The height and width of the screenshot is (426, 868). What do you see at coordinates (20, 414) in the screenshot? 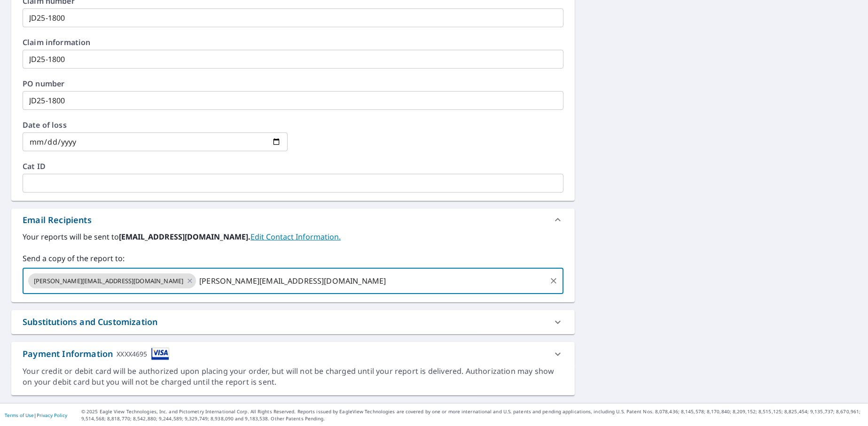
I see `a: Terms of Use` at bounding box center [20, 414].